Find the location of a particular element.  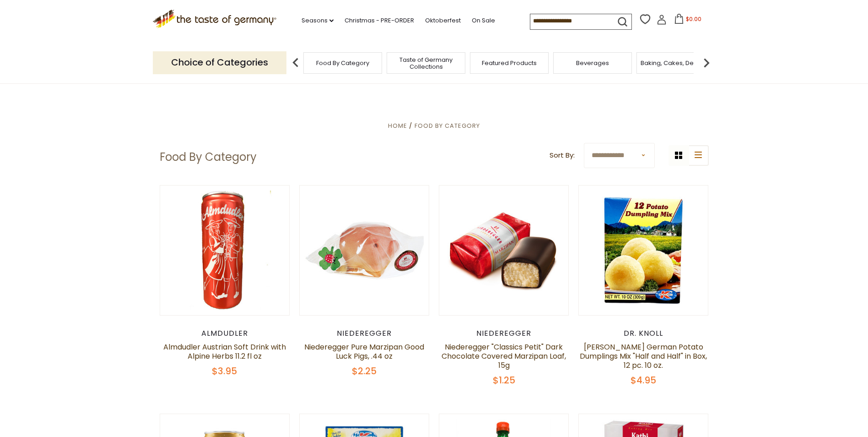

a: Taste of Germany Collections is located at coordinates (426, 63).